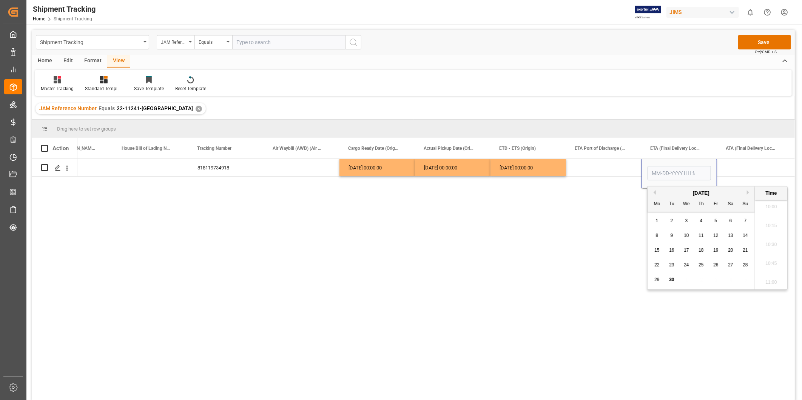 Image resolution: width=802 pixels, height=400 pixels. I want to click on span: 9, so click(671, 235).